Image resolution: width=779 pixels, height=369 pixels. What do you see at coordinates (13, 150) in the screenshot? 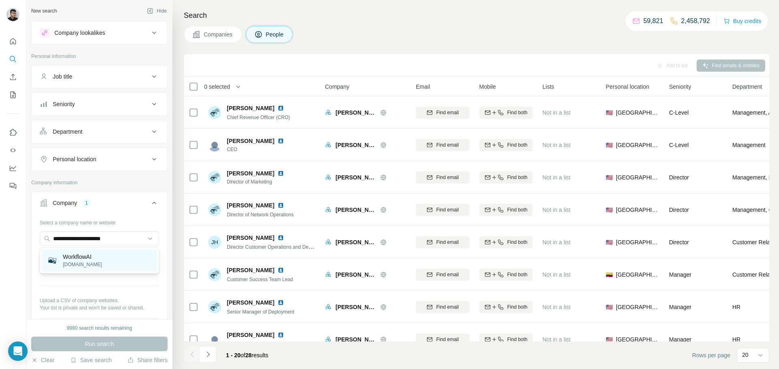
I see `button: Use Surfe API` at bounding box center [13, 150].